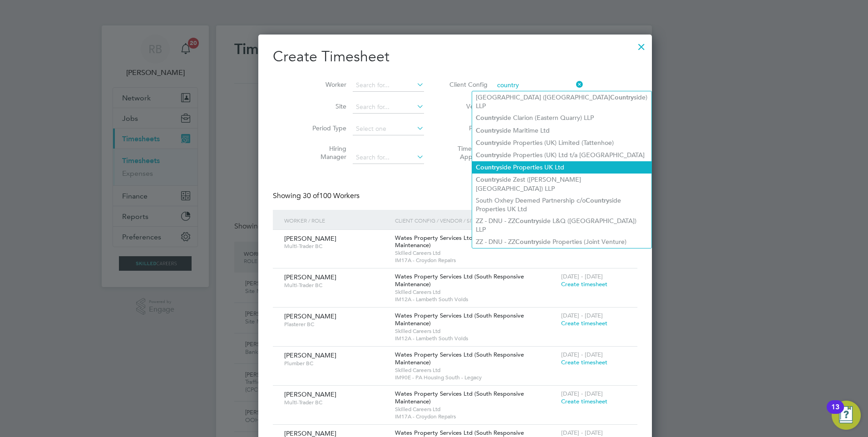 The width and height of the screenshot is (868, 437). What do you see at coordinates (336, 364) in the screenshot?
I see `span: Plumber BC` at bounding box center [336, 364].